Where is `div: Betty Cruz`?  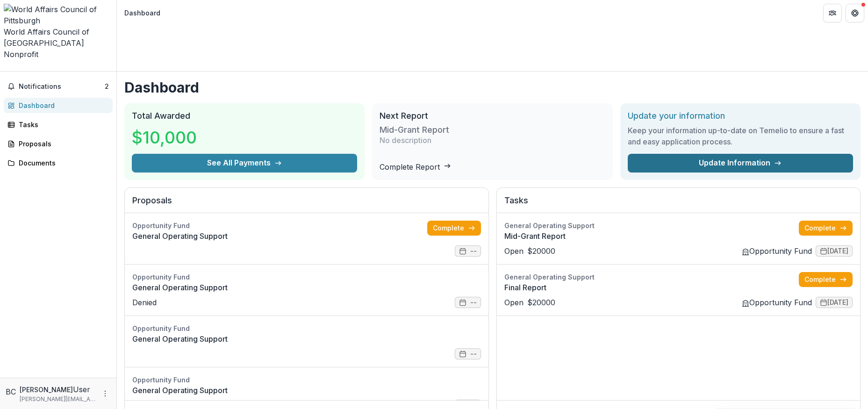
div: Betty Cruz is located at coordinates (11, 392).